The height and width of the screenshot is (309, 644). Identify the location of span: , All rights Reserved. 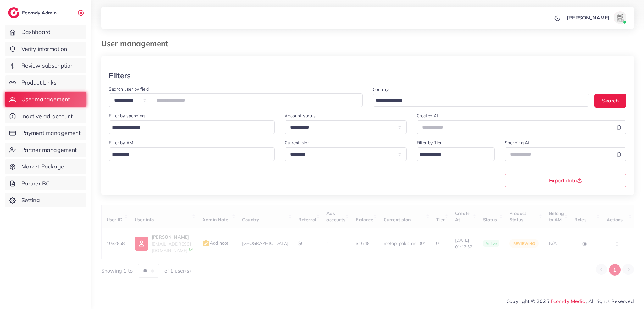
(609, 301).